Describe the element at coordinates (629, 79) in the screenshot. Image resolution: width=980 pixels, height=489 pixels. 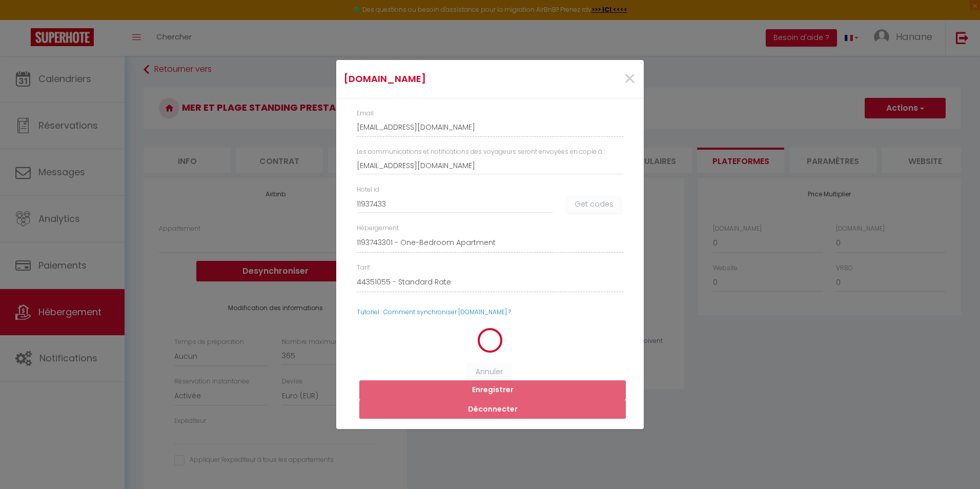
I see `button: Close` at that location.